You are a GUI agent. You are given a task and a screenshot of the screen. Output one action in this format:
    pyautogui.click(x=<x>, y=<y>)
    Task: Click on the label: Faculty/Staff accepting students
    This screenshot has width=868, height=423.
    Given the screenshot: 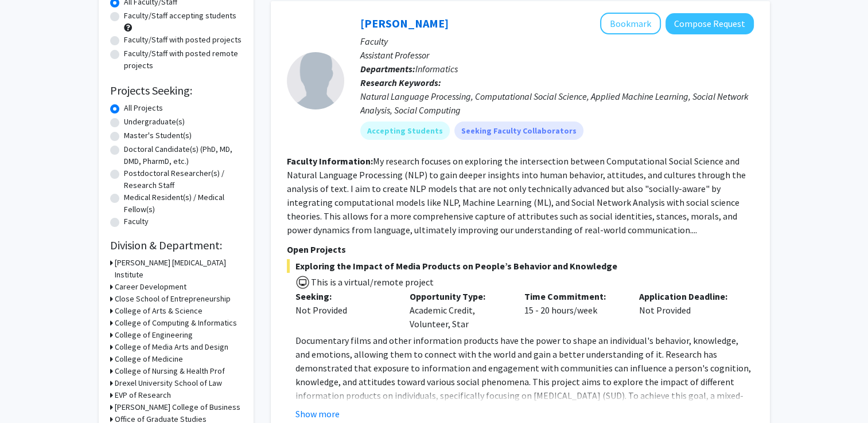 What is the action you would take?
    pyautogui.click(x=180, y=15)
    